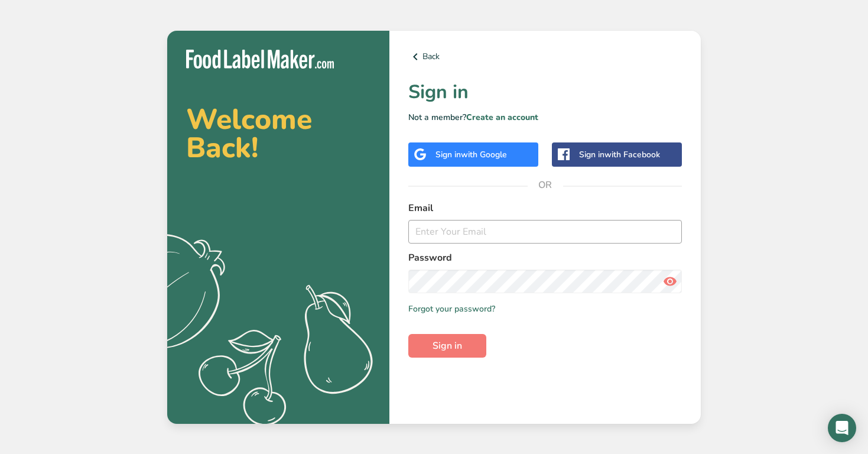 The height and width of the screenshot is (454, 868). What do you see at coordinates (451, 308) in the screenshot?
I see `a: Forgot your password?` at bounding box center [451, 308].